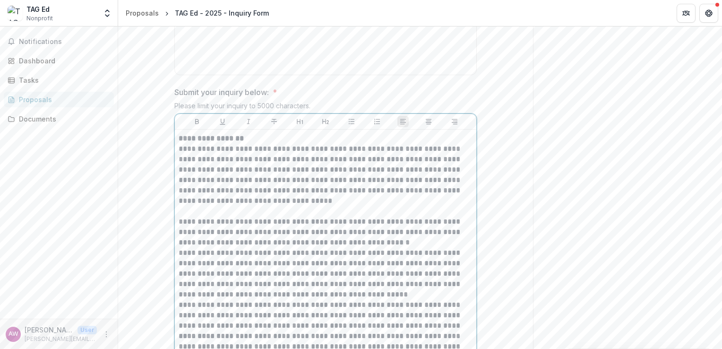  Describe the element at coordinates (64, 42) in the screenshot. I see `span: Notifications` at that location.